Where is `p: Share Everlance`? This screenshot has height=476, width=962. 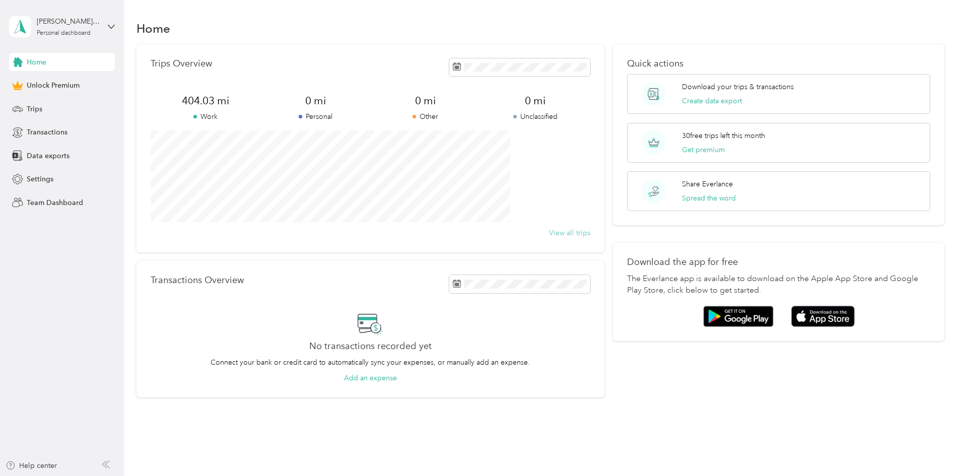
p: Share Everlance is located at coordinates (707, 184).